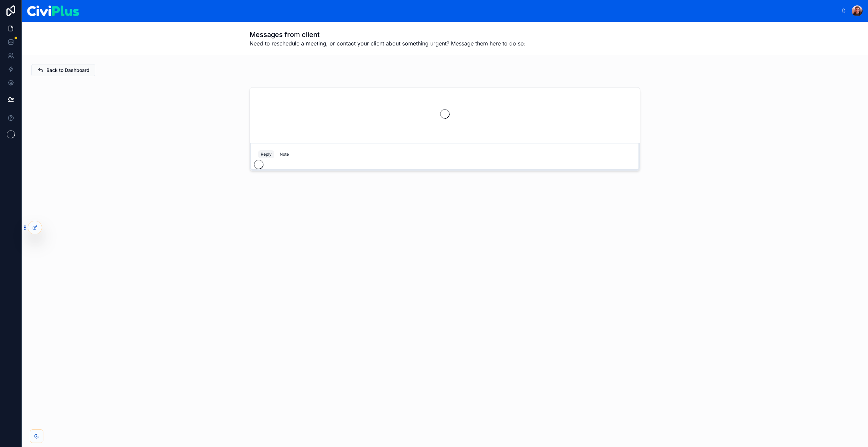 The height and width of the screenshot is (447, 868). I want to click on span: Back to Dashboard, so click(68, 70).